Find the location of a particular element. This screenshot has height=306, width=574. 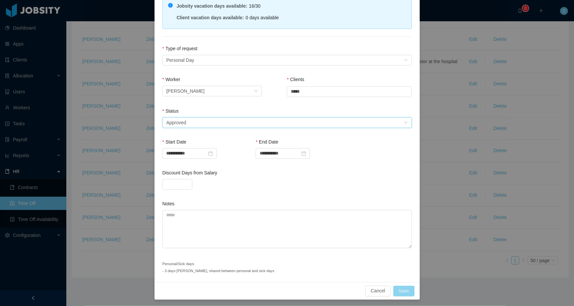

button: Cancel is located at coordinates (378, 291).